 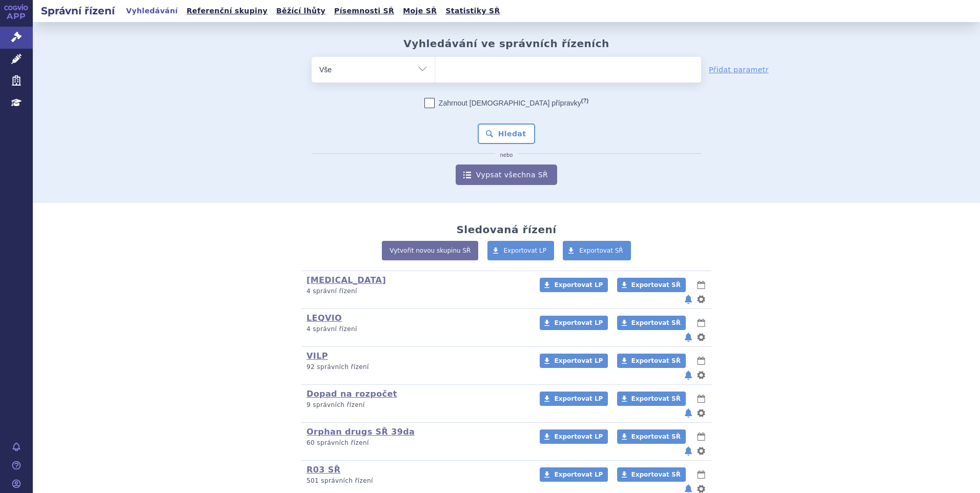 I want to click on h2: Správní řízení, so click(x=78, y=11).